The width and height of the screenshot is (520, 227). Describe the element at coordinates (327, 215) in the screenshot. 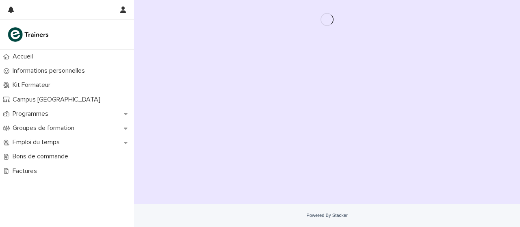

I see `a: Powered By Stacker` at that location.